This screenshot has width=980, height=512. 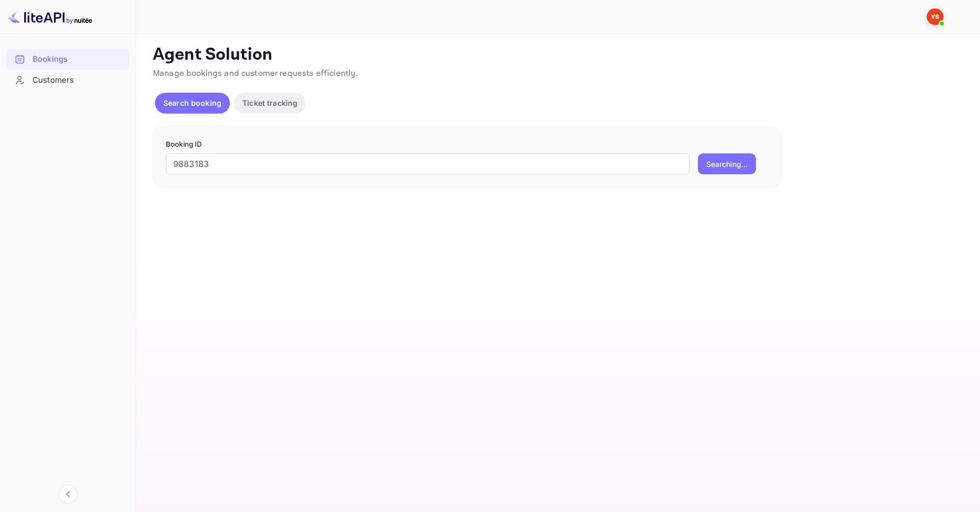 I want to click on img: LiteAPI logo, so click(x=51, y=17).